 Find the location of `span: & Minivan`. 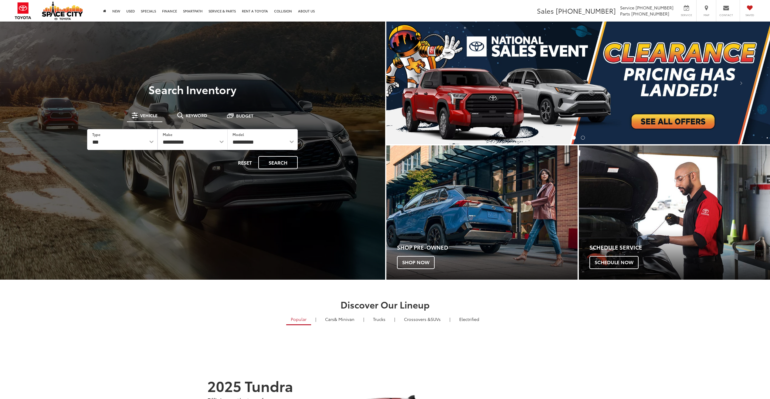

span: & Minivan is located at coordinates (344, 319).